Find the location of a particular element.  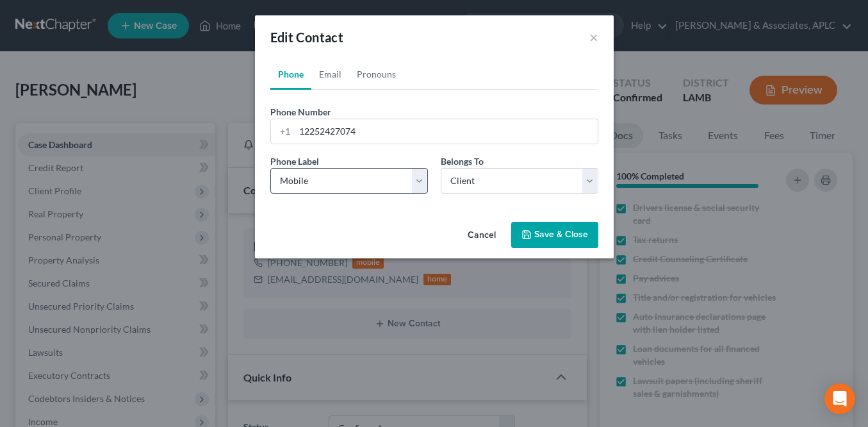

a: Email is located at coordinates (330, 75).